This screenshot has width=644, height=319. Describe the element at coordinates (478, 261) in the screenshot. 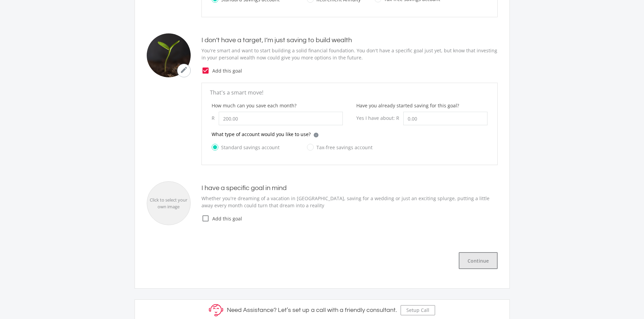

I see `button: Continue` at that location.